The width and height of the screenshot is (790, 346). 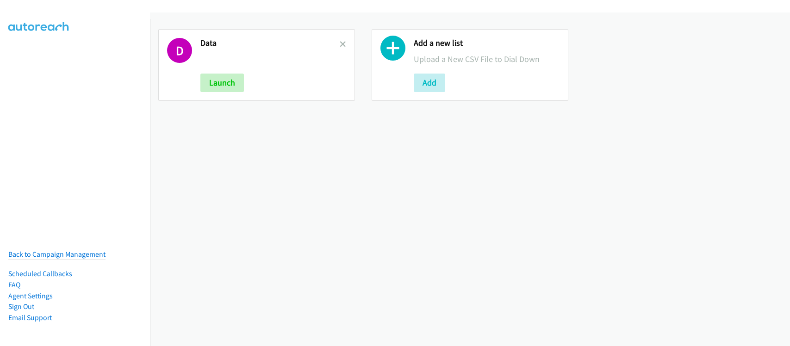 What do you see at coordinates (21, 306) in the screenshot?
I see `a: Sign Out` at bounding box center [21, 306].